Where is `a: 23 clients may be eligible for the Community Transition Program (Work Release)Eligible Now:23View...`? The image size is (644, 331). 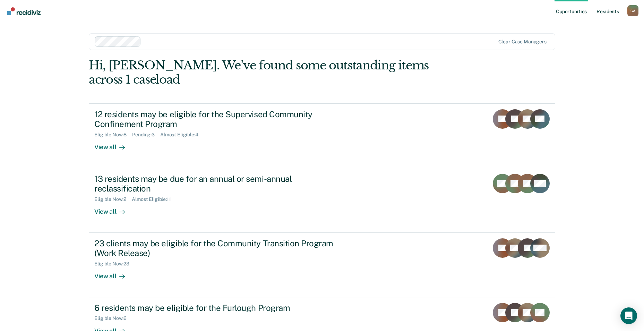 a: 23 clients may be eligible for the Community Transition Program (Work Release)Eligible Now:23View... is located at coordinates (322, 265).